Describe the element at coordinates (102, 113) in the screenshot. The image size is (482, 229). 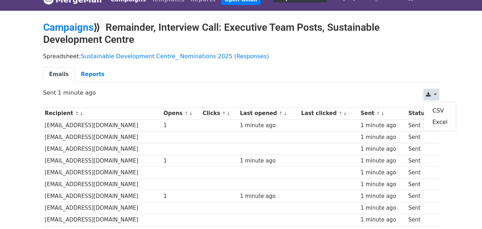
I see `th: Recipient` at that location.